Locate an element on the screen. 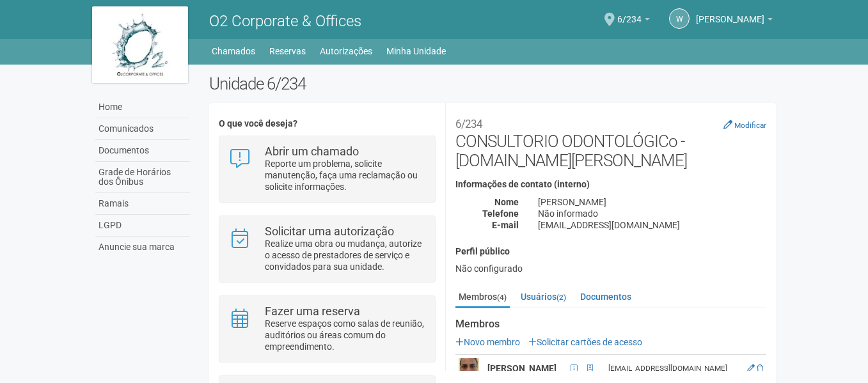 The height and width of the screenshot is (383, 868). strong: Abrir um chamado is located at coordinates (312, 151).